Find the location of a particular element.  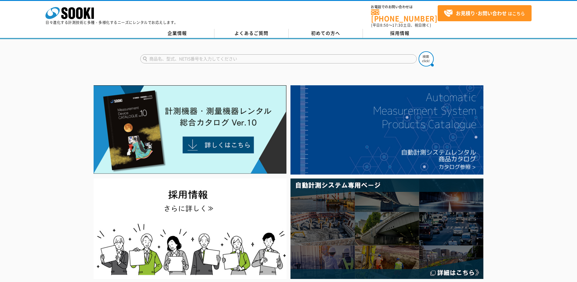

img: 自動計測システムカタログ is located at coordinates (387, 130).